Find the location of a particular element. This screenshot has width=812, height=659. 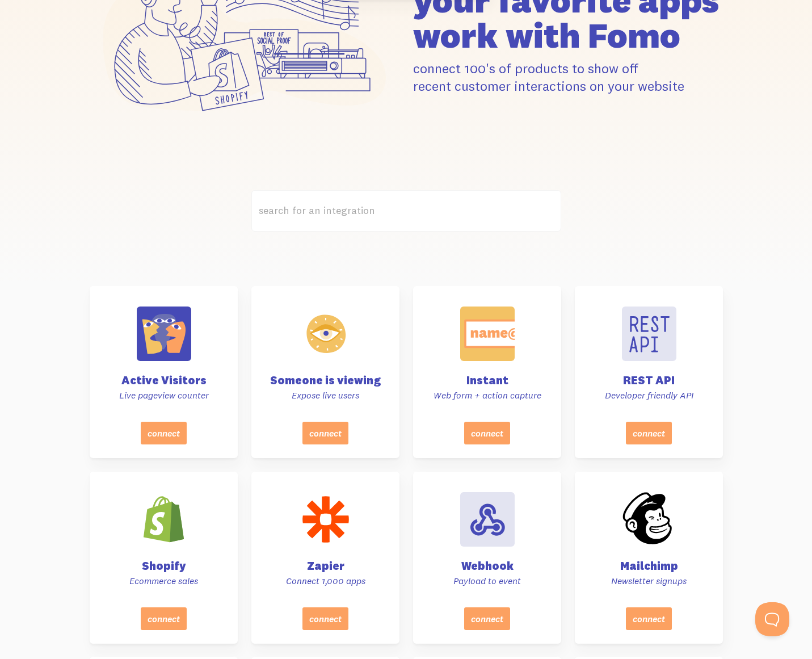

p: Connect 1,000 apps is located at coordinates (325, 581).